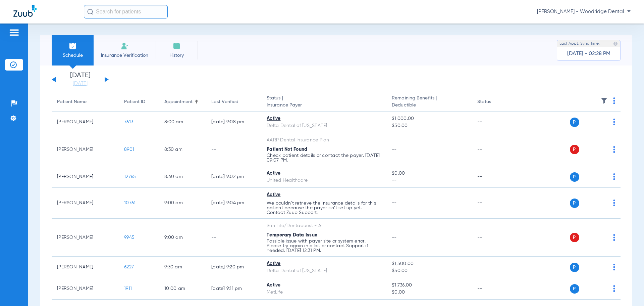 This screenshot has width=644, height=306. What do you see at coordinates (604, 101) in the screenshot?
I see `img: filter.svg` at bounding box center [604, 101].